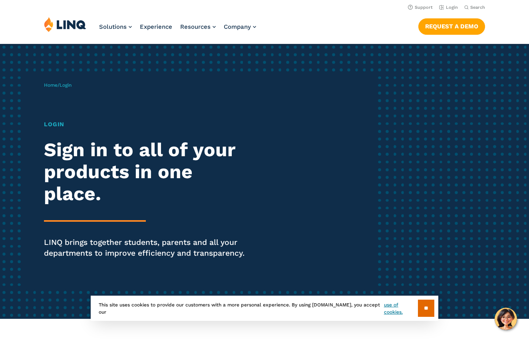  What do you see at coordinates (264, 308) in the screenshot?
I see `div: This site uses cookies to provide our customers with a more personal experience. By using [DOMAIN...` at bounding box center [264, 308].